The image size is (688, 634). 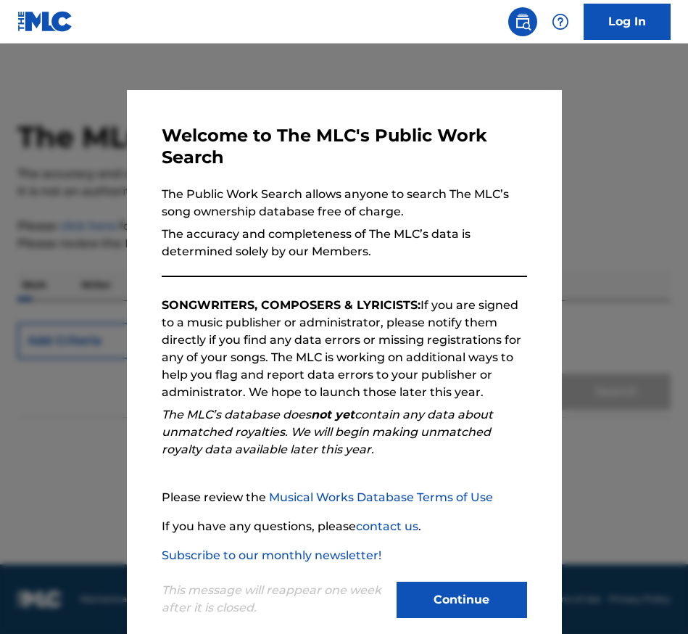 I want to click on h3: Welcome to The MLC's Public Work Search, so click(x=345, y=147).